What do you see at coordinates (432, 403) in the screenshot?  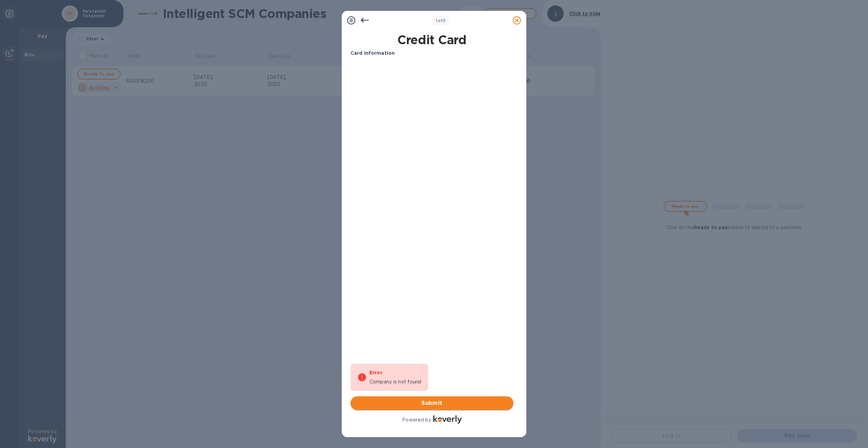 I see `span: Submit` at bounding box center [432, 403].